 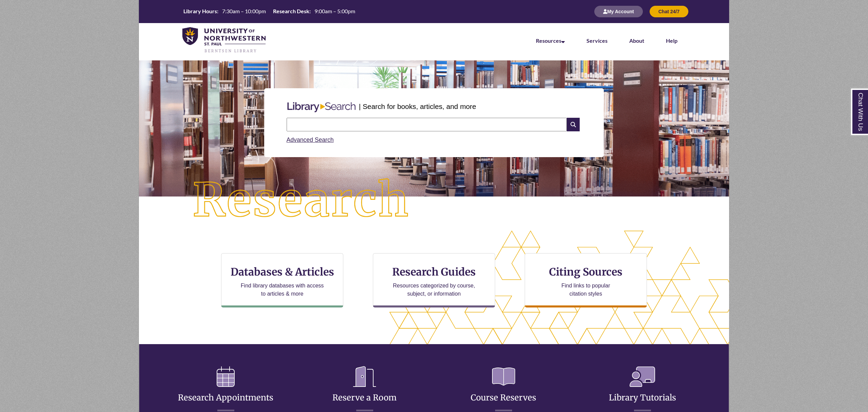 I want to click on a: My Account, so click(x=618, y=11).